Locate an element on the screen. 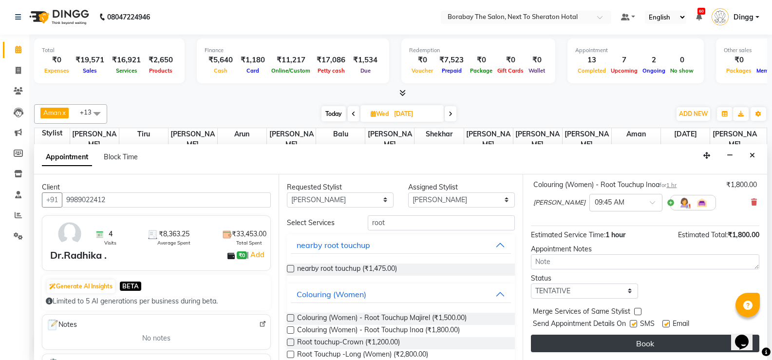 The width and height of the screenshot is (772, 360). span: Dingg is located at coordinates (744, 17).